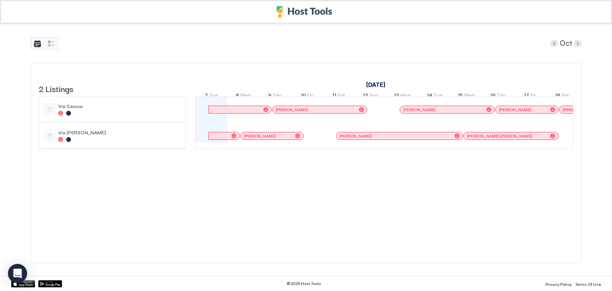  I want to click on a: October 18, 2025, so click(562, 96).